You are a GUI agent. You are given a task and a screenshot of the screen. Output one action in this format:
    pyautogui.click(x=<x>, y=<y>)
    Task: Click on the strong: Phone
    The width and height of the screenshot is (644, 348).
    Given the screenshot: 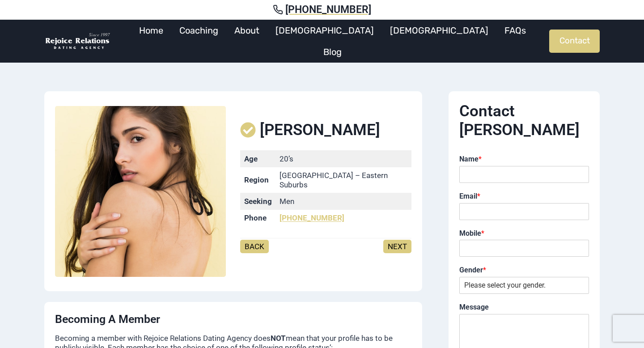 What is the action you would take?
    pyautogui.click(x=255, y=218)
    